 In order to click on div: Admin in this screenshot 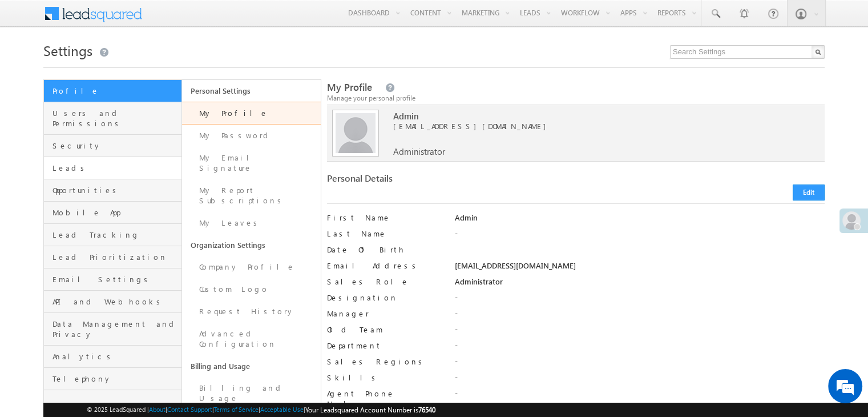, I will do `click(639, 221)`.